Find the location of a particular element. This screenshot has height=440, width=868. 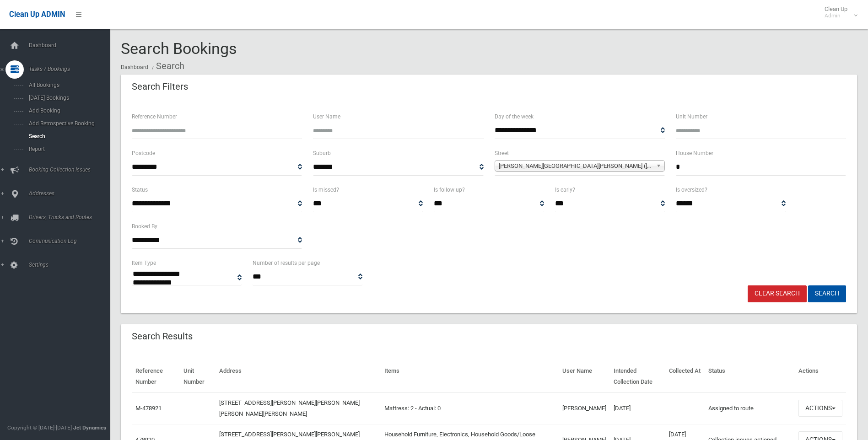

th: Reference Number is located at coordinates (156, 377).